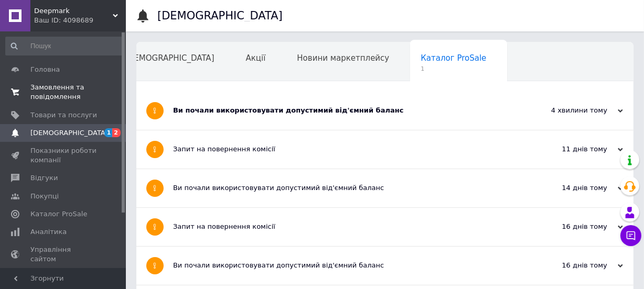 The width and height of the screenshot is (644, 289). Describe the element at coordinates (570, 149) in the screenshot. I see `div: 11 днів тому` at that location.